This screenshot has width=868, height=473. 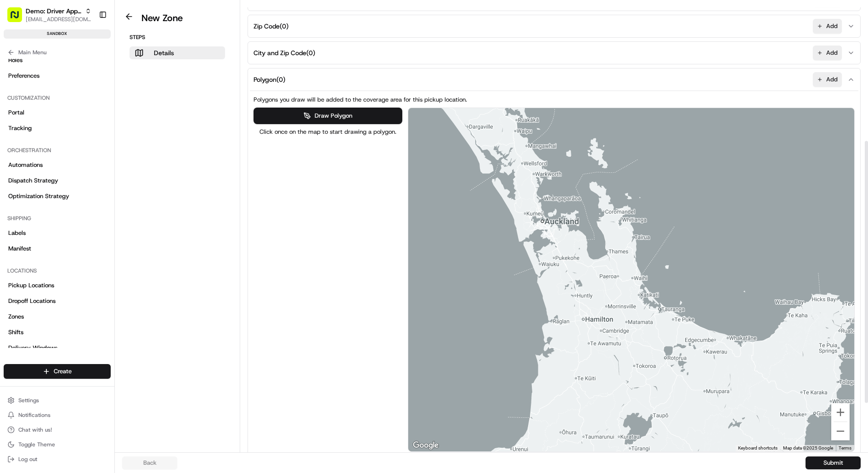 What do you see at coordinates (31, 301) in the screenshot?
I see `span: Dropoff Locations` at bounding box center [31, 301].